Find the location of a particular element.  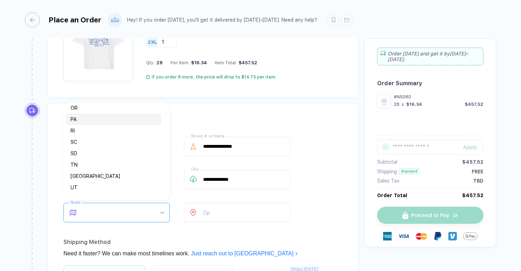

img: express is located at coordinates (388, 236).